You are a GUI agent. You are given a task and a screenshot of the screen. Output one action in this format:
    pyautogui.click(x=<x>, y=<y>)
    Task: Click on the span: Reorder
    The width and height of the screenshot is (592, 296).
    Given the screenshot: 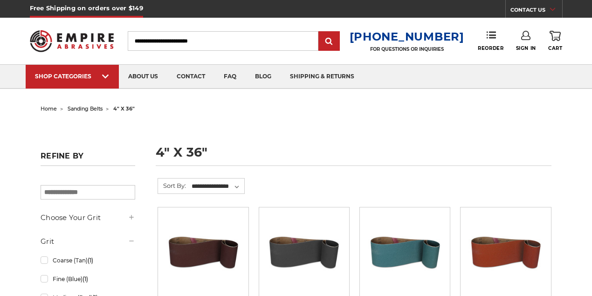 What is the action you would take?
    pyautogui.click(x=491, y=48)
    